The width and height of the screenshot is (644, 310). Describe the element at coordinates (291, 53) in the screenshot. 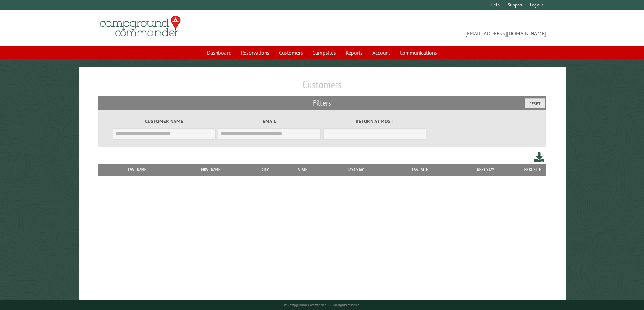

I see `a: Customers` at that location.